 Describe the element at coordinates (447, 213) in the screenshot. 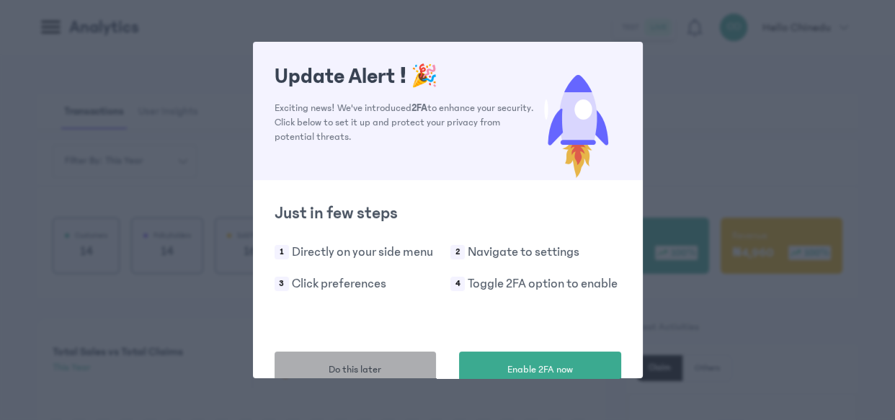

I see `h2: Just in few steps` at that location.